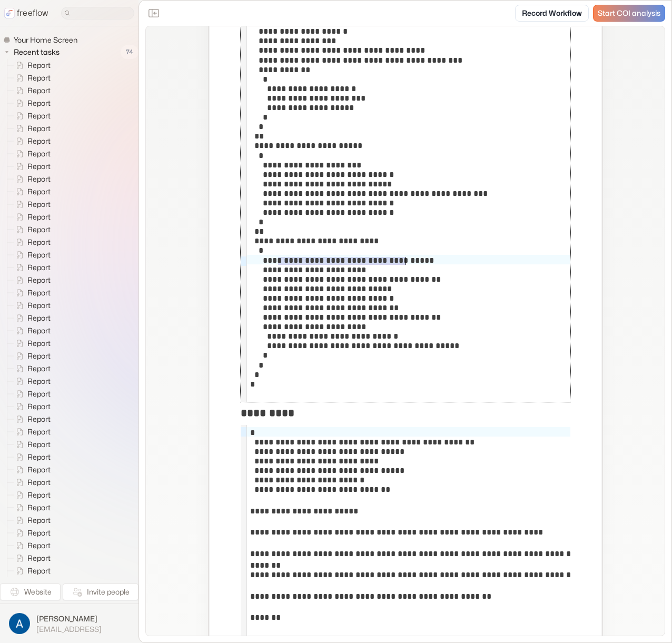  What do you see at coordinates (101, 592) in the screenshot?
I see `button: Invite people` at bounding box center [101, 592].